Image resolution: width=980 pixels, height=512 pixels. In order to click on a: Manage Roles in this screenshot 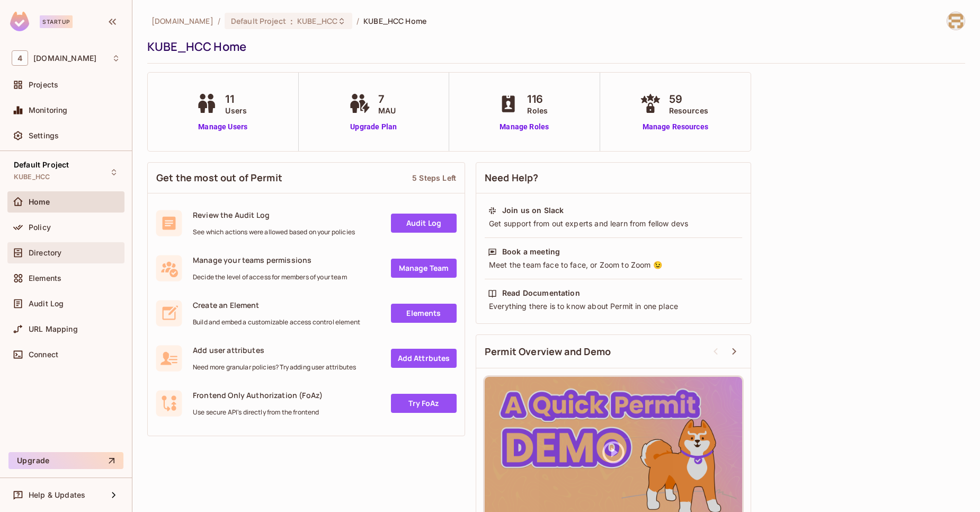, I will do `click(524, 126)`.